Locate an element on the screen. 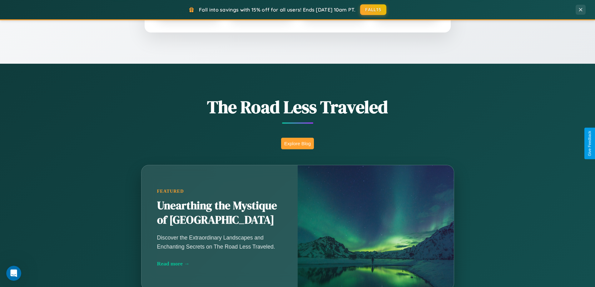 The width and height of the screenshot is (595, 287). div: Featured is located at coordinates (220, 191).